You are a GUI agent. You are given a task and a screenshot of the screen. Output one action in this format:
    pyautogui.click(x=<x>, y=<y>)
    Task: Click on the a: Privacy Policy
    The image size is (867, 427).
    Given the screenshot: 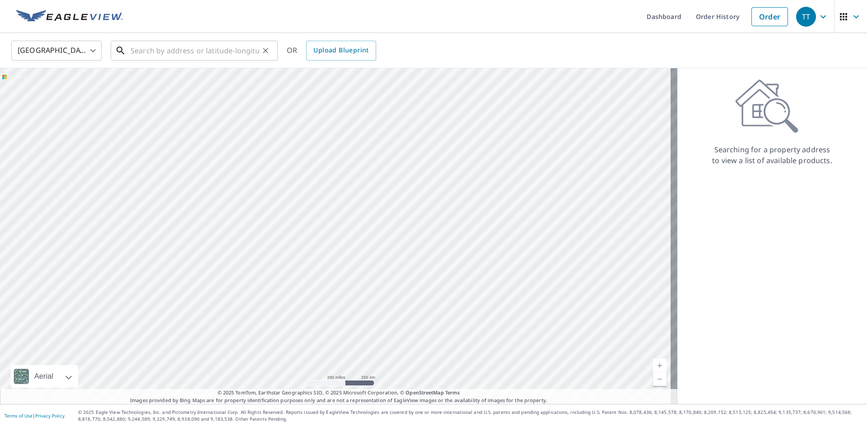 What is the action you would take?
    pyautogui.click(x=50, y=415)
    